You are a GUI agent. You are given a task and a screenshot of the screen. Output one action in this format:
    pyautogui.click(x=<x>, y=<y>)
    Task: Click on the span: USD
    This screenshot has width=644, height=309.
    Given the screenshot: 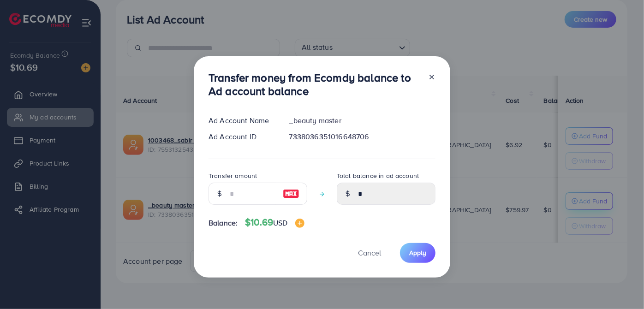 What is the action you would take?
    pyautogui.click(x=280, y=223)
    